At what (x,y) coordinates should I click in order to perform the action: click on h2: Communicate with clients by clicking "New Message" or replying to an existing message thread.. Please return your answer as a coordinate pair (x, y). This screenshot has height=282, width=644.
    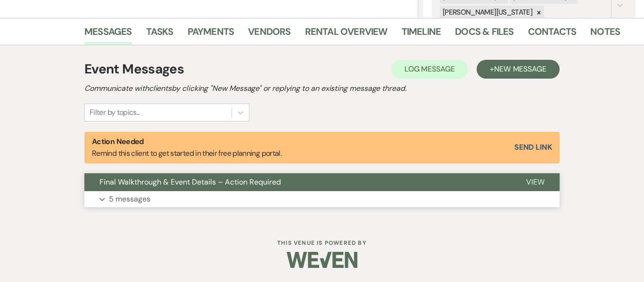
    Looking at the image, I should click on (322, 89).